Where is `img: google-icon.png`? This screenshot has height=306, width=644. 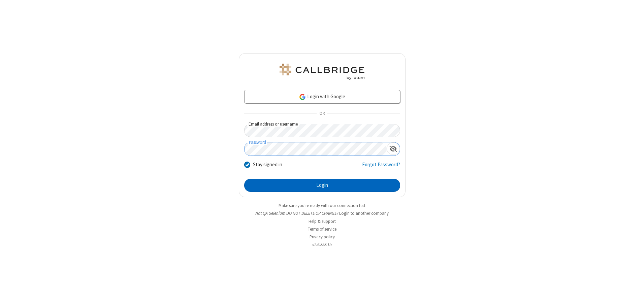 img: google-icon.png is located at coordinates (302, 97).